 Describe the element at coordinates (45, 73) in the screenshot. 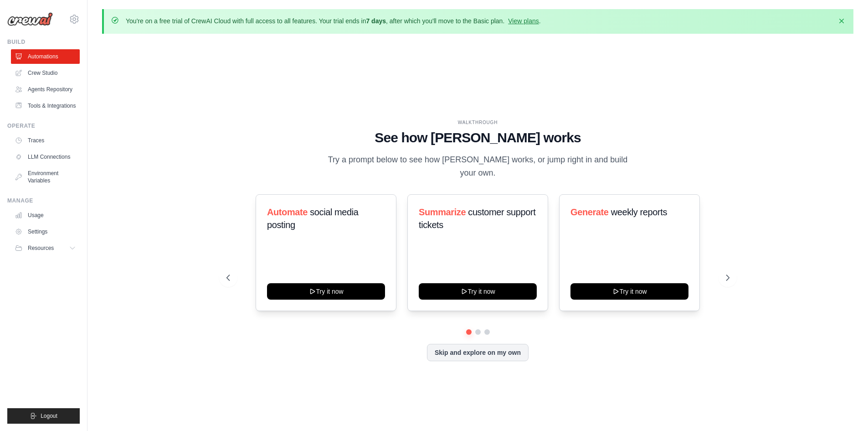

I see `a: Crew Studio` at that location.